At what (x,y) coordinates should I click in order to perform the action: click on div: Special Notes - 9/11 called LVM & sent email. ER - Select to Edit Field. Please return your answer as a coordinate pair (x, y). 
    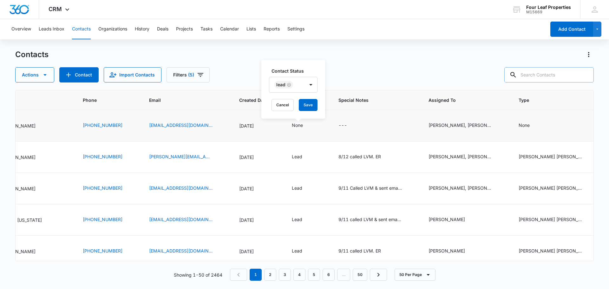
    Looking at the image, I should click on (376, 220).